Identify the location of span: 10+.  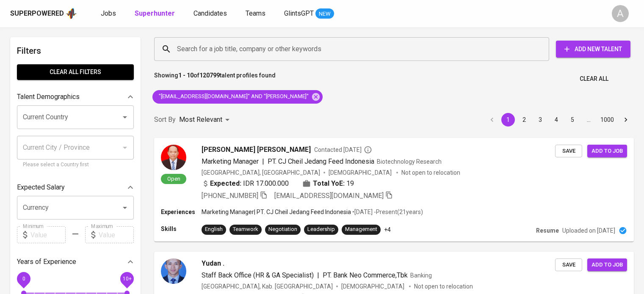
(127, 279).